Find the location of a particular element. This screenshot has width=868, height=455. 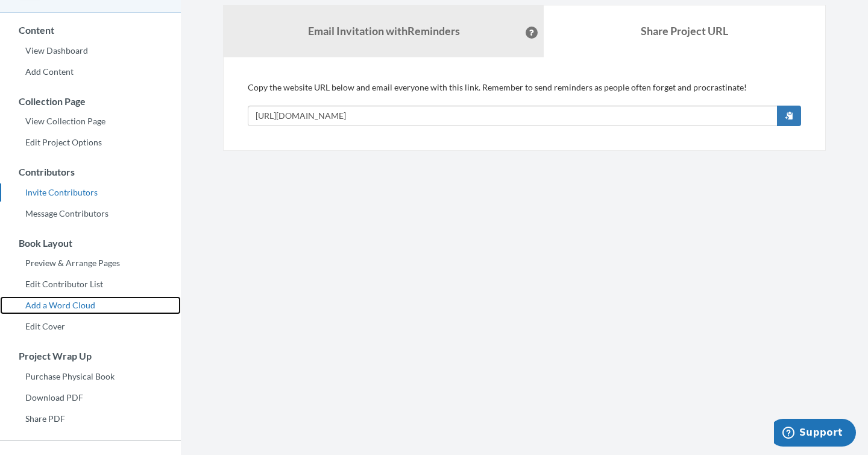

h3: Contributors is located at coordinates (91, 172).